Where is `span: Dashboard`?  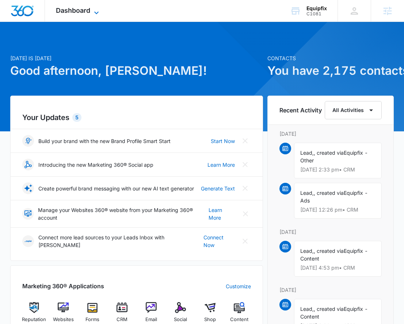
span: Dashboard is located at coordinates (73, 10).